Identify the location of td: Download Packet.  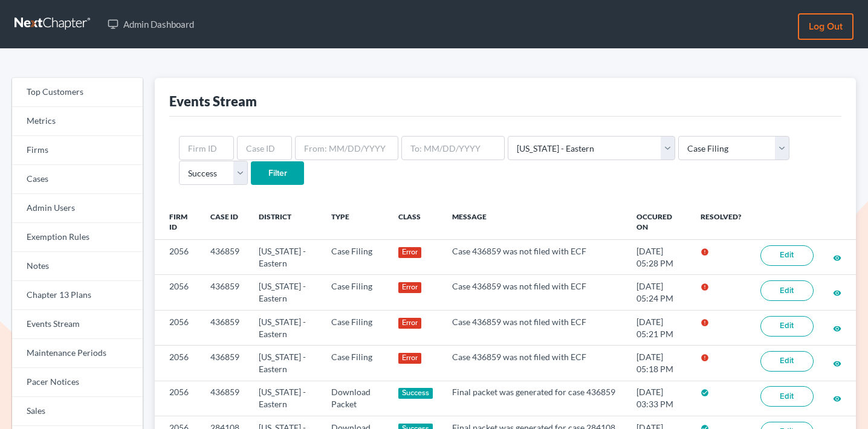
(355, 398).